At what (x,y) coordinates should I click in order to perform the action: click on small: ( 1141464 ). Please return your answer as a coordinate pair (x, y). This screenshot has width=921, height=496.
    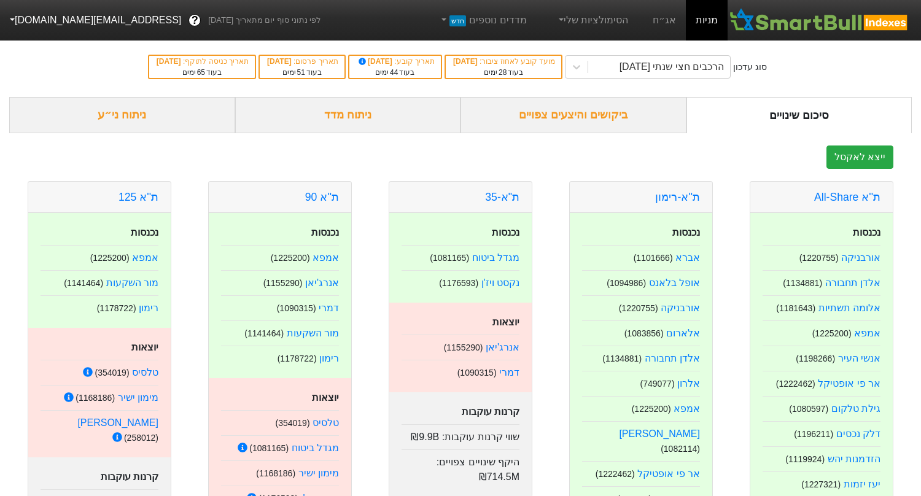
    Looking at the image, I should click on (264, 333).